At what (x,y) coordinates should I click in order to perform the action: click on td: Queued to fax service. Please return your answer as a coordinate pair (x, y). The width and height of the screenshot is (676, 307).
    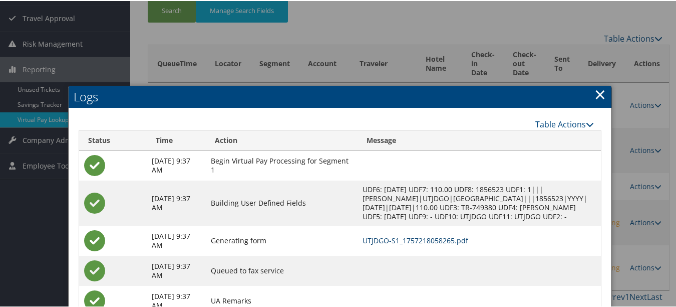
    Looking at the image, I should click on (282, 270).